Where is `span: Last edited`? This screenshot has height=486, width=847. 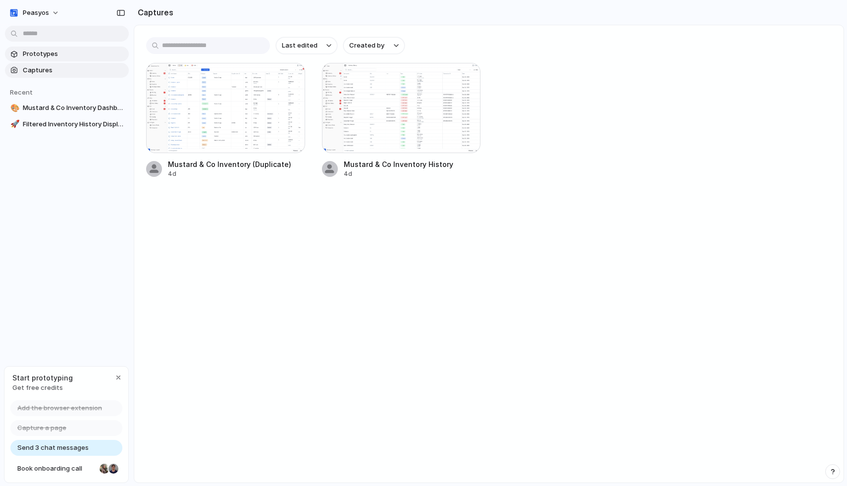 span: Last edited is located at coordinates (300, 46).